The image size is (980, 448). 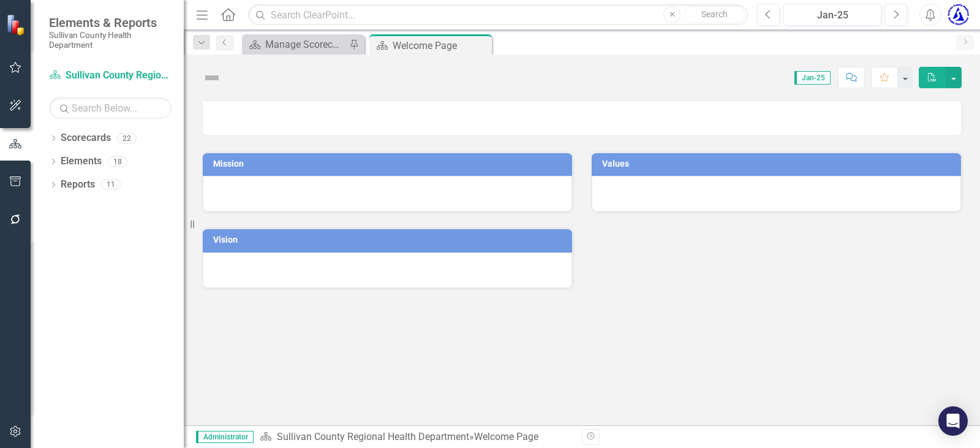 What do you see at coordinates (118, 161) in the screenshot?
I see `div: 18` at bounding box center [118, 161].